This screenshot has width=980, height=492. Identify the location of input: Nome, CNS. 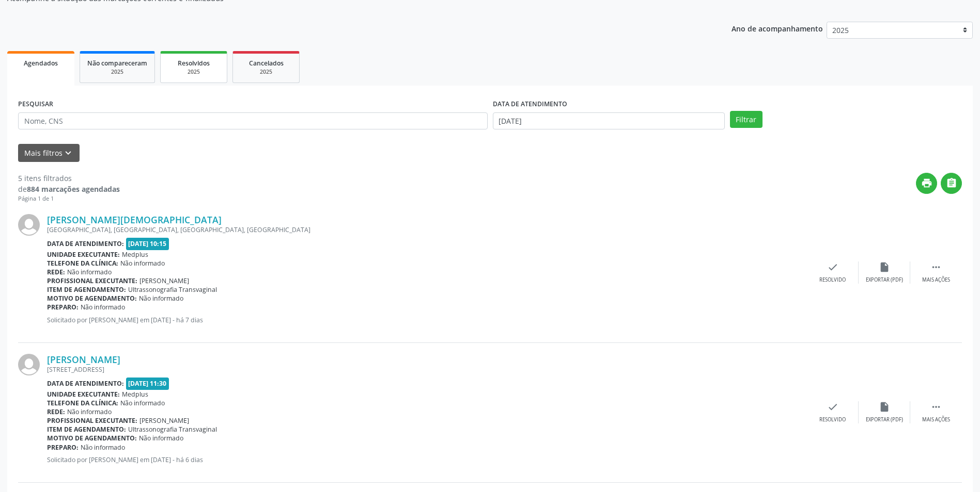
(253, 121).